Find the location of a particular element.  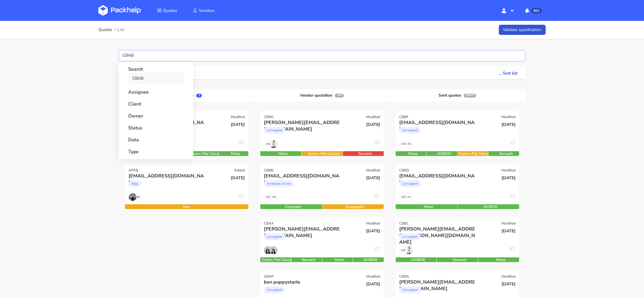

div: Bags is located at coordinates (135, 184).